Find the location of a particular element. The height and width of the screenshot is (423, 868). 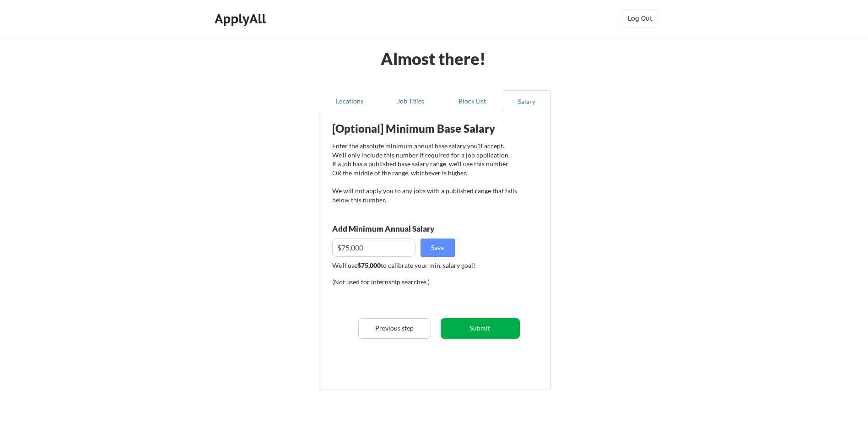

div: [Optional] Minimum Base Salary is located at coordinates (424, 129).